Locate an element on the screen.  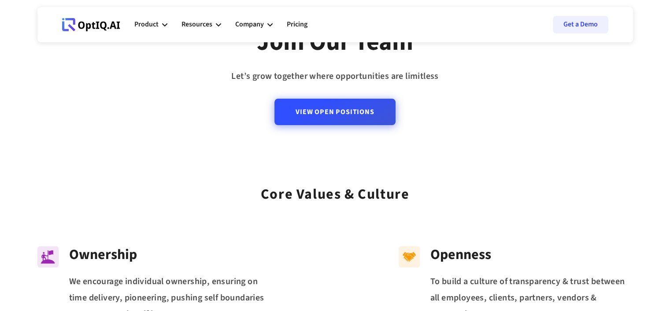
div: Ownership is located at coordinates (170, 255).